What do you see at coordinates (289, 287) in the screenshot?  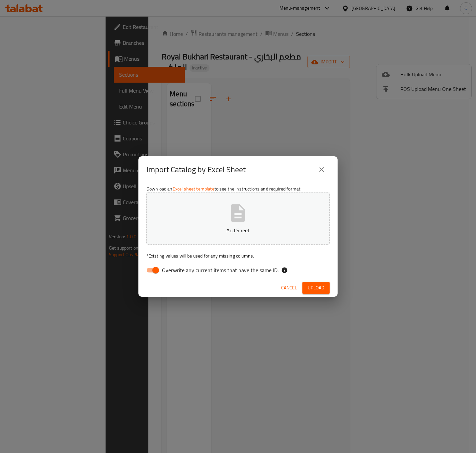 I see `button: Cancel` at bounding box center [289, 287].